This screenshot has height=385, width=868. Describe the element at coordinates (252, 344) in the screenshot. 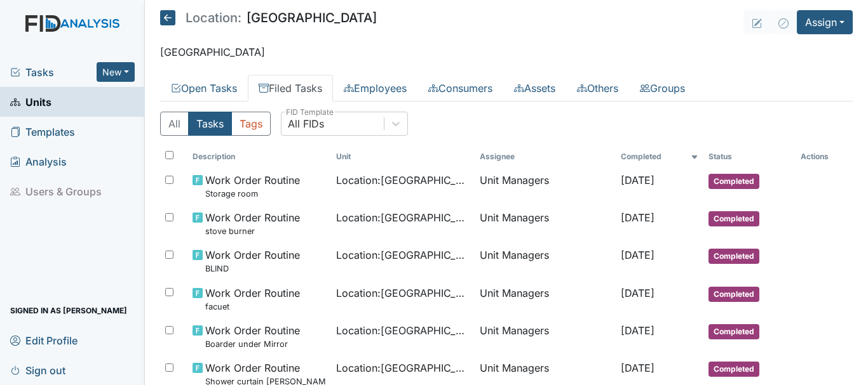

I see `small: Boarder under Mirror` at that location.